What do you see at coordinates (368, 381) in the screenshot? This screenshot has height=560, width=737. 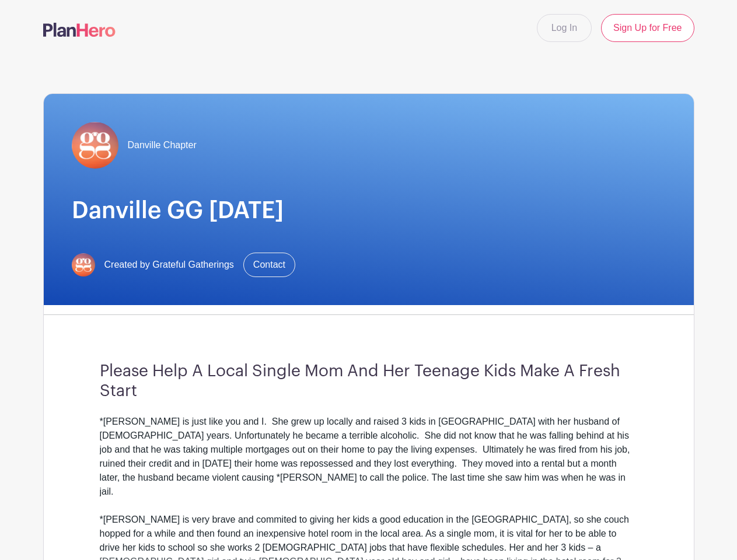 I see `h3: Please Help A Local Single Mom And Her Teenage Kids Make A Fresh Start` at bounding box center [368, 381].